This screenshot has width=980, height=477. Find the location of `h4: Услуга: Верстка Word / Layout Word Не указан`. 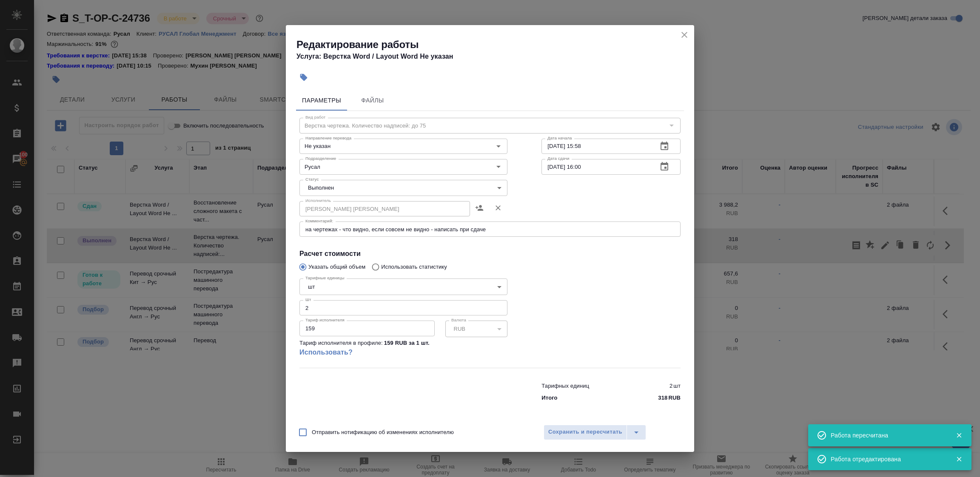

h4: Услуга: Верстка Word / Layout Word Не указан is located at coordinates (495, 56).